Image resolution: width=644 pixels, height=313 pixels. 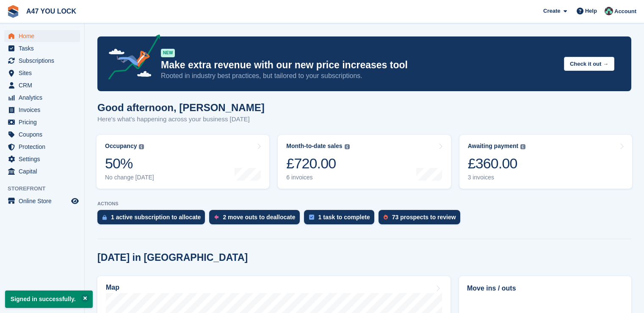 I want to click on span: Analytics, so click(x=44, y=98).